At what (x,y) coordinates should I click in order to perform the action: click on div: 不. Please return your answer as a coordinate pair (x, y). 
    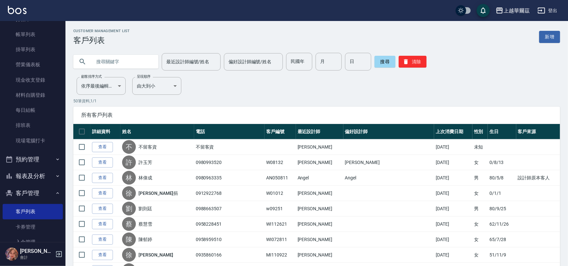
    Looking at the image, I should click on (129, 147).